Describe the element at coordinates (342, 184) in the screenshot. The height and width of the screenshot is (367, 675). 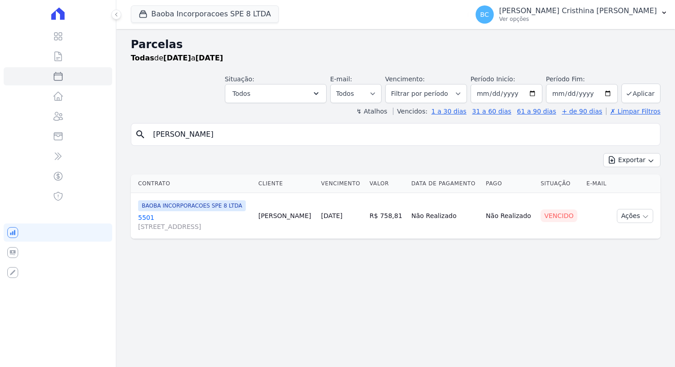
I see `th: Vencimento` at that location.